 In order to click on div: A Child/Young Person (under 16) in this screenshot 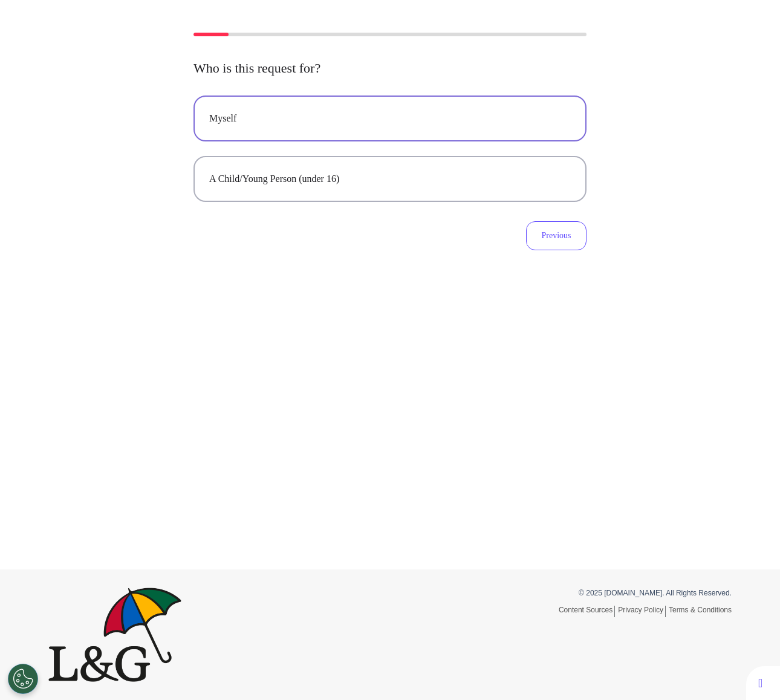, I will do `click(390, 179)`.